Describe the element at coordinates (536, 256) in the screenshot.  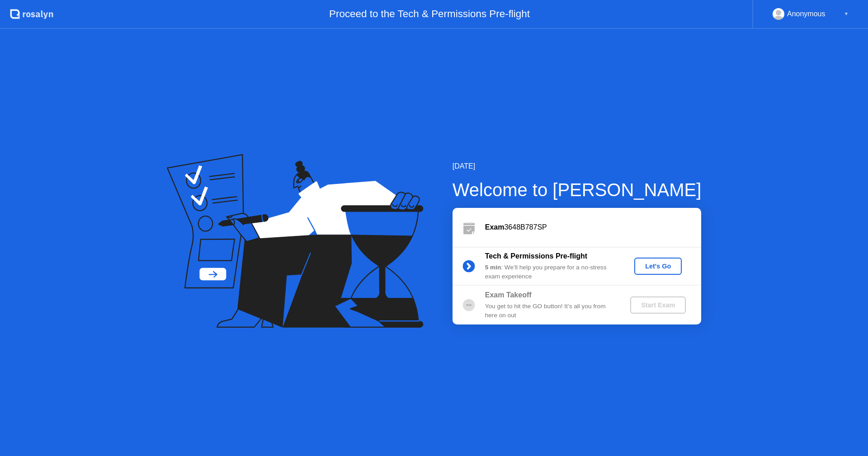
I see `b: Tech & Permissions Pre-flight` at that location.